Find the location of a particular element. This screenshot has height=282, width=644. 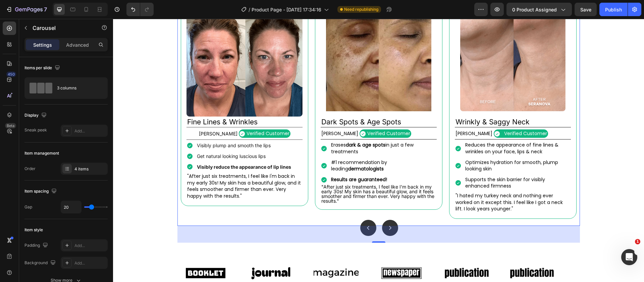

div: Background is located at coordinates (41, 262).